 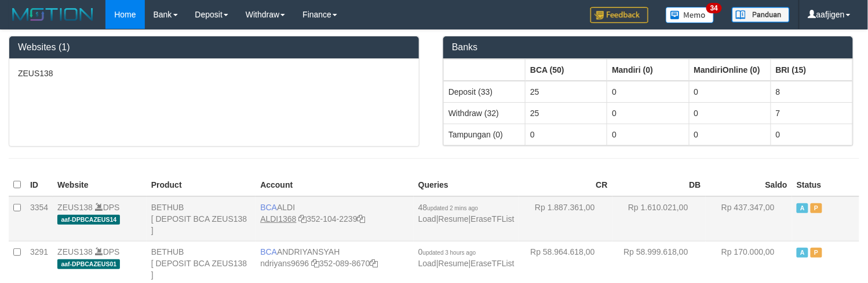 I want to click on a: Copy ndriyans9696 to clipboard, so click(x=315, y=264).